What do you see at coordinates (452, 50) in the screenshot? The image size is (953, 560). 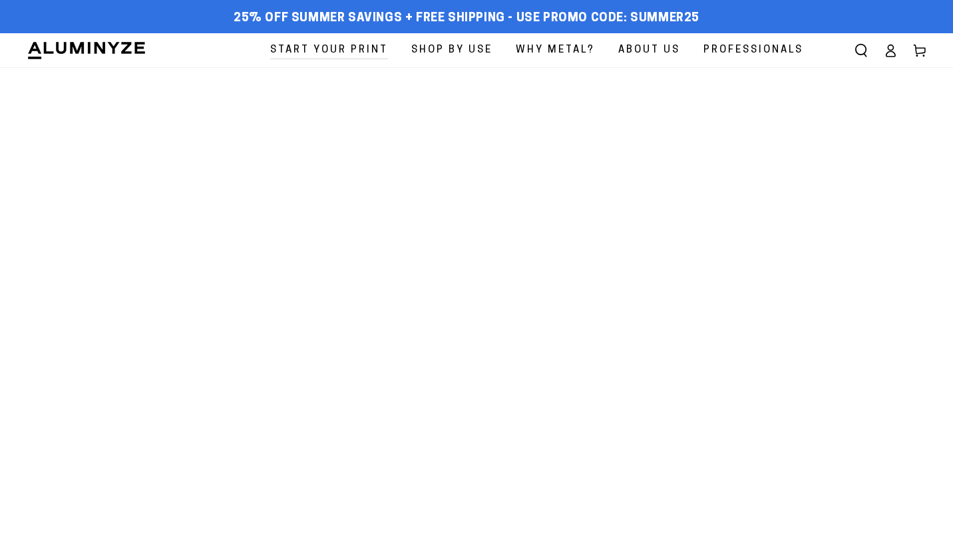 I see `span: Shop By Use` at bounding box center [452, 50].